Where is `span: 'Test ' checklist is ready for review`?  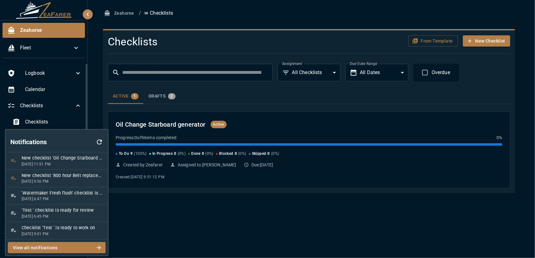
span: 'Test ' checklist is ready for review is located at coordinates (62, 211).